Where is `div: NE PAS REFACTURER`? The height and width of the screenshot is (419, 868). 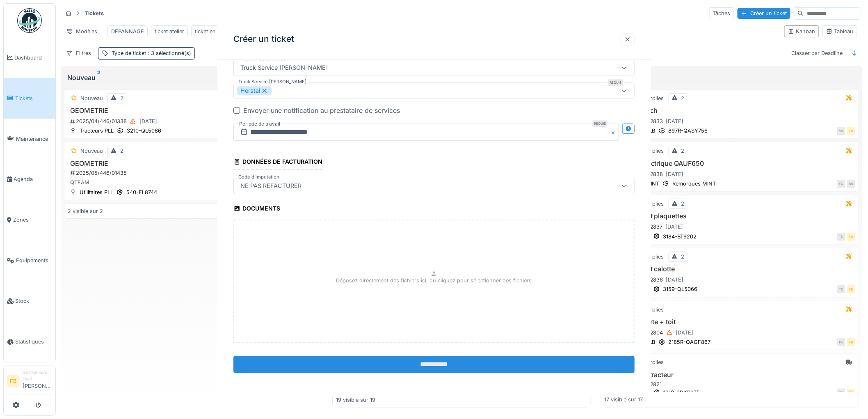
div: NE PAS REFACTURER is located at coordinates (271, 186).